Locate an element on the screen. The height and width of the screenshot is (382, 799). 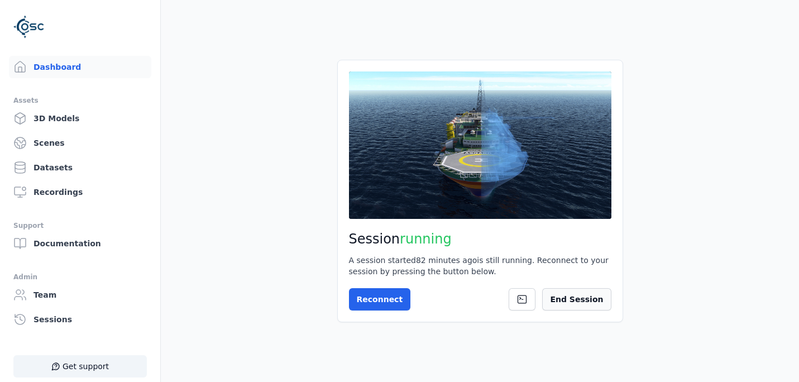
a: Dashboard is located at coordinates (80, 67).